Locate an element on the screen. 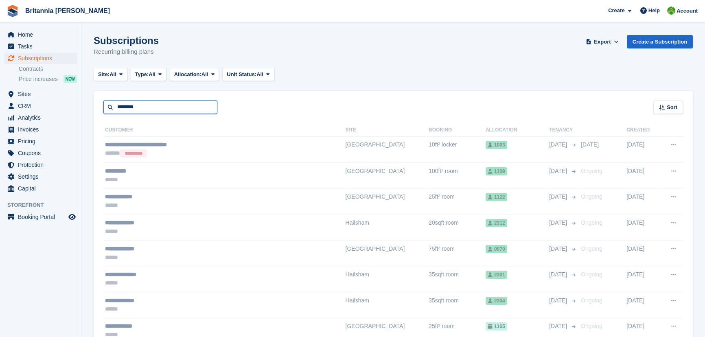  span: Analytics is located at coordinates (42, 118).